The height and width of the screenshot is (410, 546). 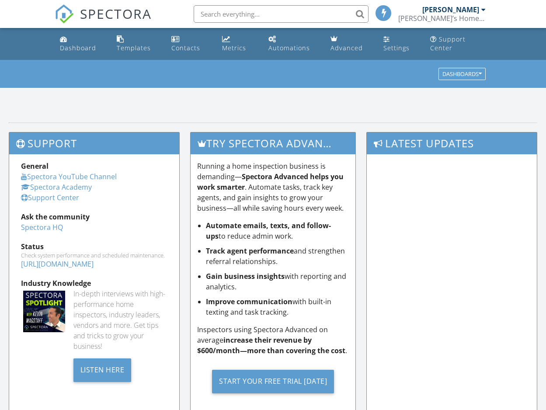 What do you see at coordinates (134, 48) in the screenshot?
I see `div: Templates` at bounding box center [134, 48].